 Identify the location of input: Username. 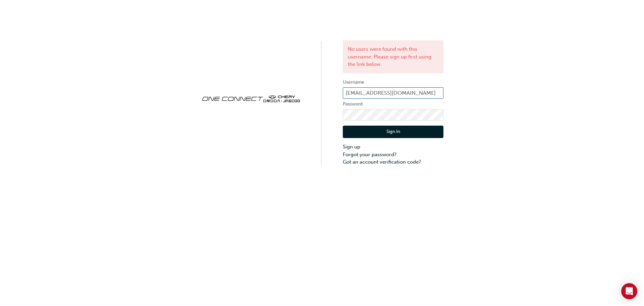
(393, 93).